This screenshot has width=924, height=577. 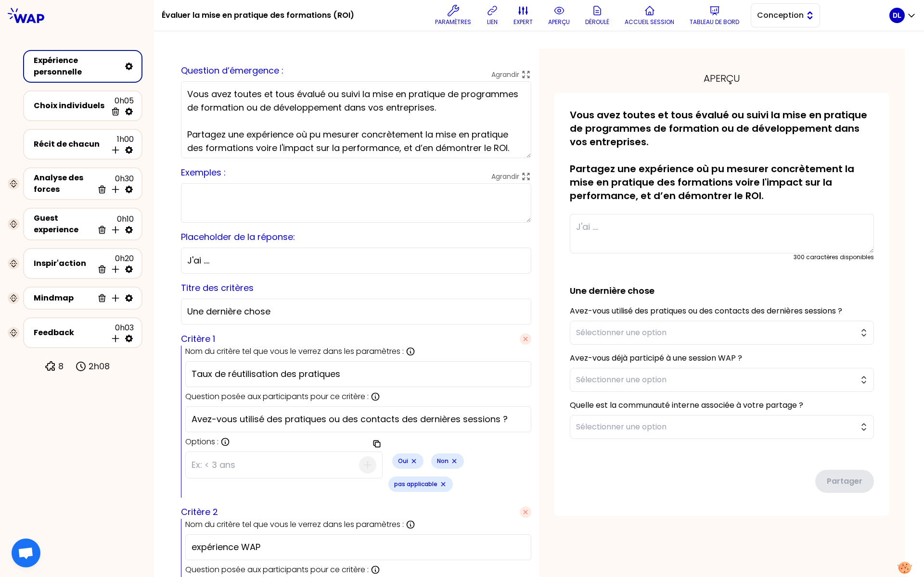 I want to click on div: 0h30, so click(x=113, y=184).